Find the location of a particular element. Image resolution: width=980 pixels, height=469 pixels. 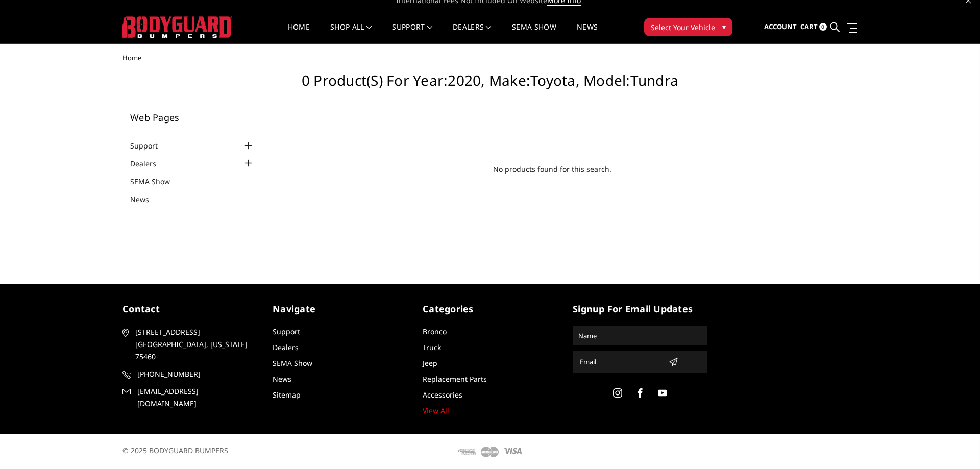

a: Jeep is located at coordinates (430, 363).